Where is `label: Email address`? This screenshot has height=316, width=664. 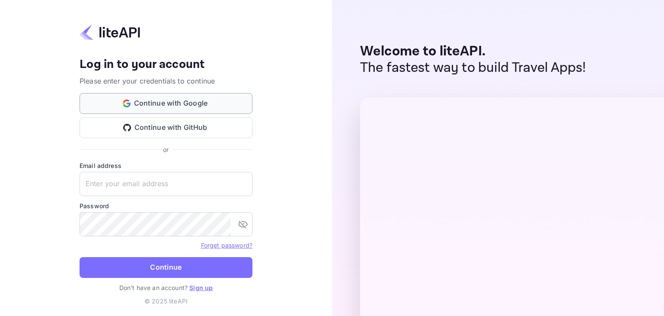
label: Email address is located at coordinates (166, 165).